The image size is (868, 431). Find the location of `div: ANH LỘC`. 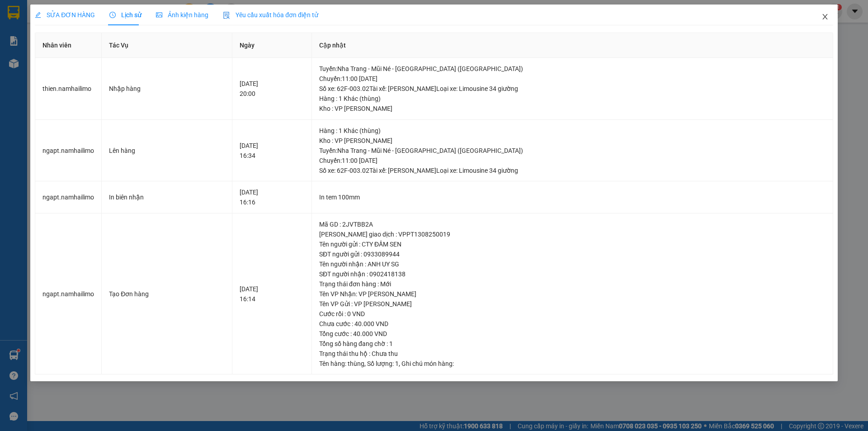

div: ANH LỘC is located at coordinates (44, 35).